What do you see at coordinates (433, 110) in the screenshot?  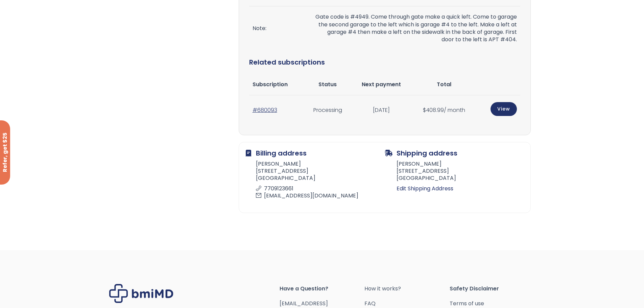 I see `span: 408.99` at bounding box center [433, 110].